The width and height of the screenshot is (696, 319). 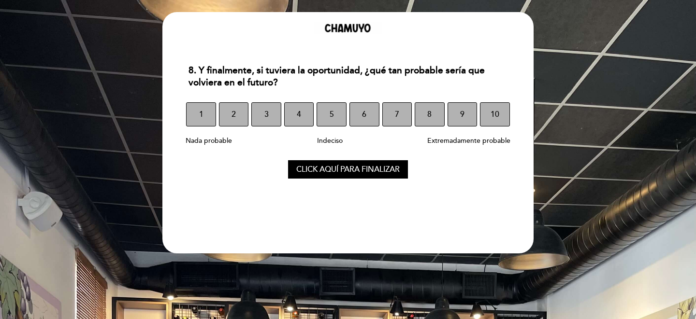 What do you see at coordinates (348, 170) in the screenshot?
I see `button: Click aquí para finalizar` at bounding box center [348, 170].